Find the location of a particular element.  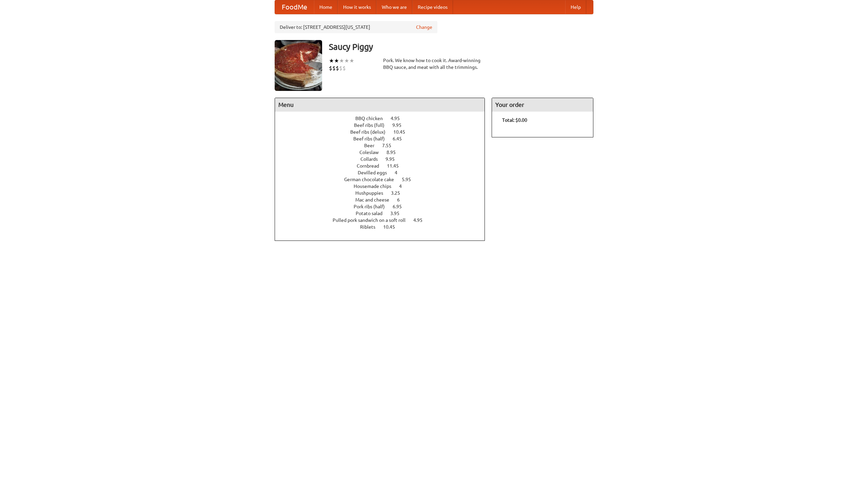

span: Riblets is located at coordinates (371, 227).